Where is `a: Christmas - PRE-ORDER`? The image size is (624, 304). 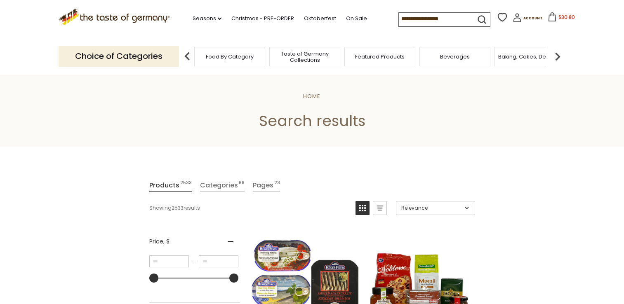
a: Christmas - PRE-ORDER is located at coordinates (263, 19).